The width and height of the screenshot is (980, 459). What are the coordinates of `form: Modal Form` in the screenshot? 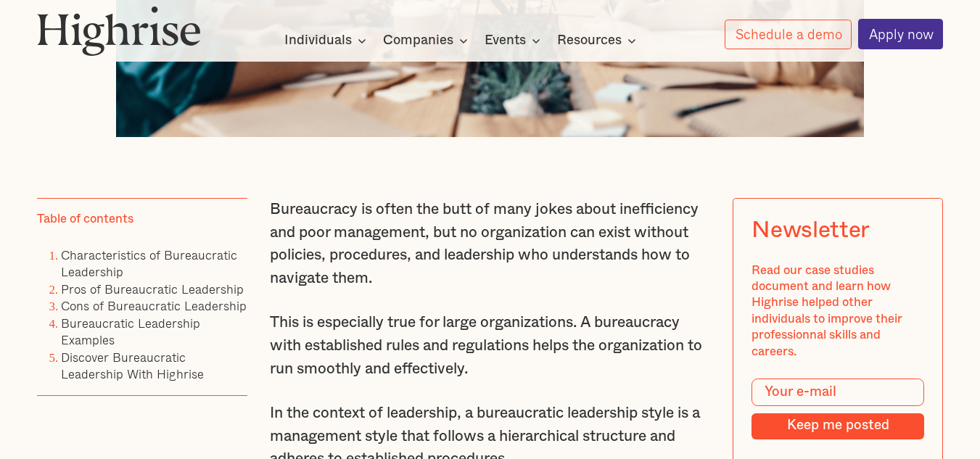 It's located at (838, 409).